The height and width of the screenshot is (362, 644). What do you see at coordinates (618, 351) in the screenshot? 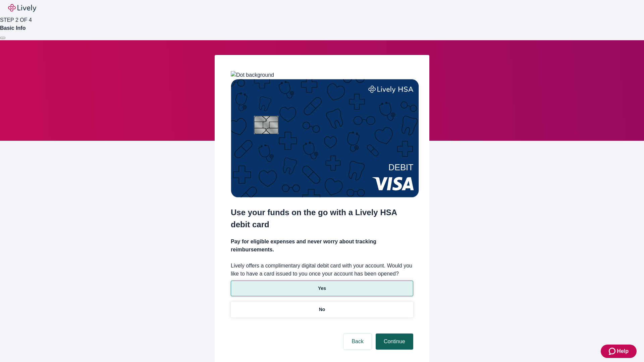
I see `button: Zendesk support iconHelp` at bounding box center [618, 351].